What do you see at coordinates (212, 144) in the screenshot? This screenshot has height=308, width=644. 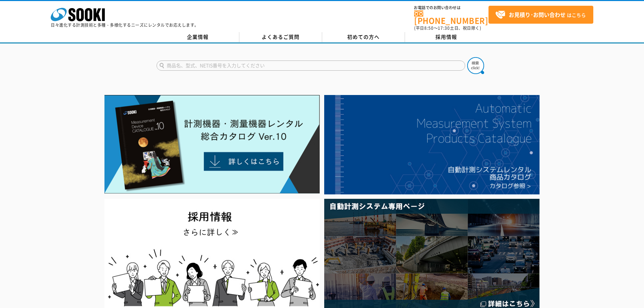 I see `img: Catalog Ver10` at bounding box center [212, 144].